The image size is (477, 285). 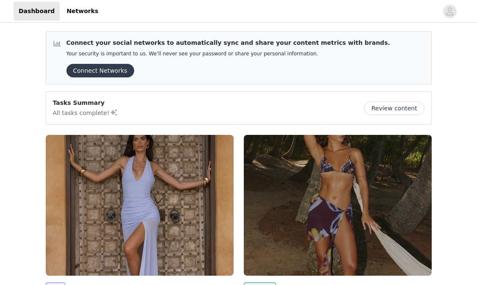 What do you see at coordinates (85, 112) in the screenshot?
I see `p: All tasks complete!` at bounding box center [85, 112].